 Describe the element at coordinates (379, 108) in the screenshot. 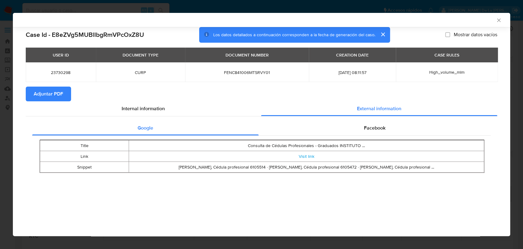

I see `span: External information` at that location.